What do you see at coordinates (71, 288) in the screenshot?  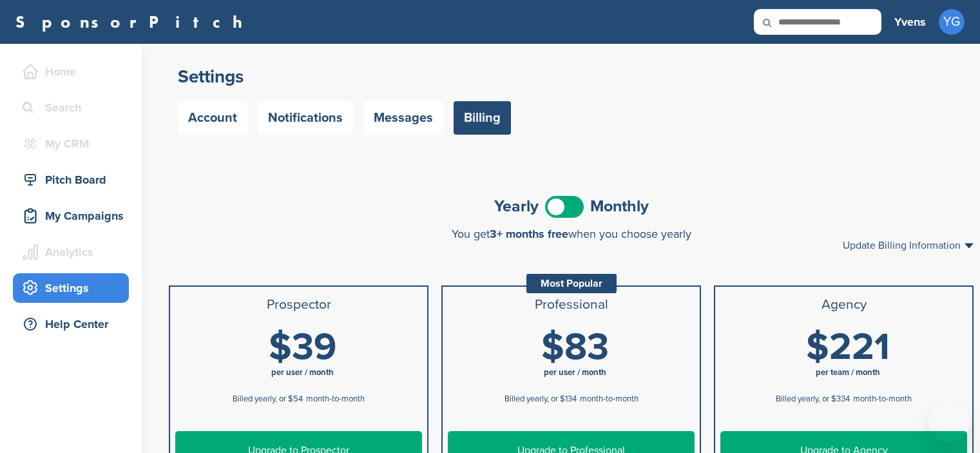 I see `a: Settings` at bounding box center [71, 288].